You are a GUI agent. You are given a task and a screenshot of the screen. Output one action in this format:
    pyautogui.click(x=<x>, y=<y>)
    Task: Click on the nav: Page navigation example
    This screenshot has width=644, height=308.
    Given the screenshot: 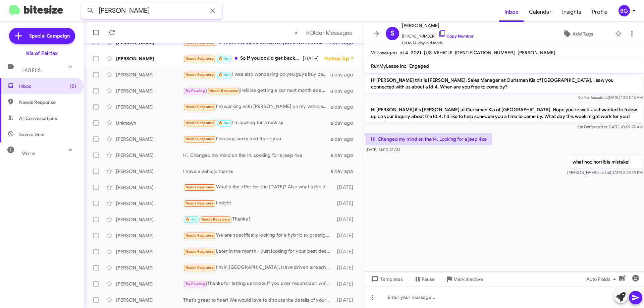 What is the action you would take?
    pyautogui.click(x=323, y=32)
    